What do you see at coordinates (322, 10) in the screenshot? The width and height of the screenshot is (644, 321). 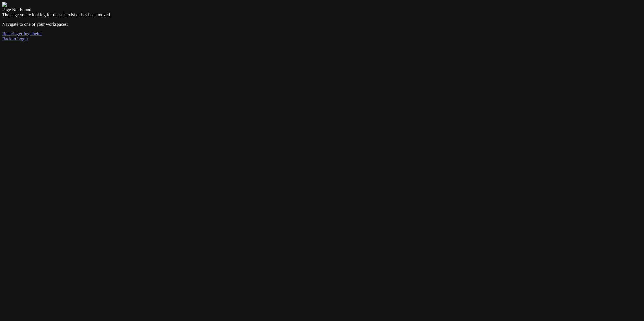 I see `div: Page Not Found` at bounding box center [322, 10].